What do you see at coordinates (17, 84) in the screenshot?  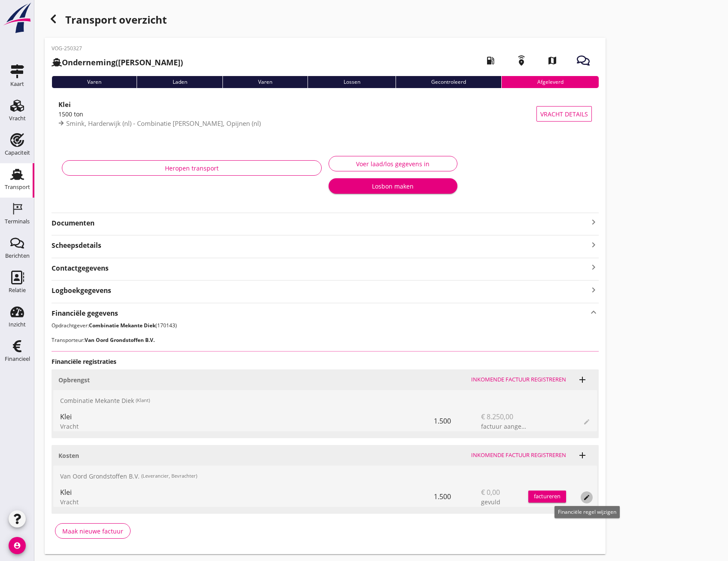 I see `div: Kaart` at bounding box center [17, 84].